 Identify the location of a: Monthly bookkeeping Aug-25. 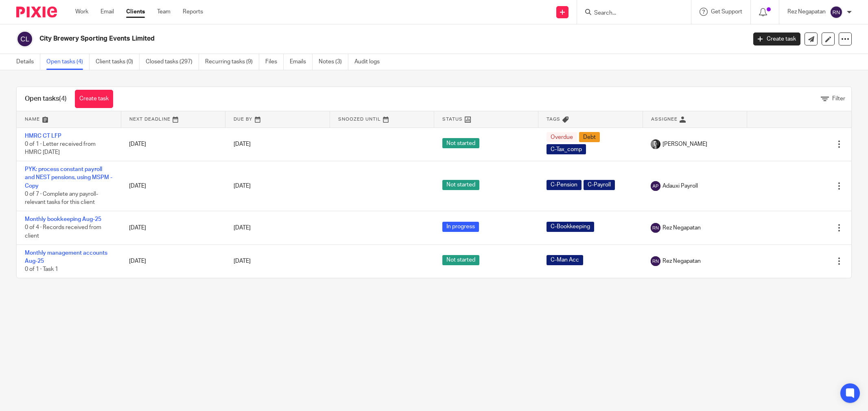
(63, 219).